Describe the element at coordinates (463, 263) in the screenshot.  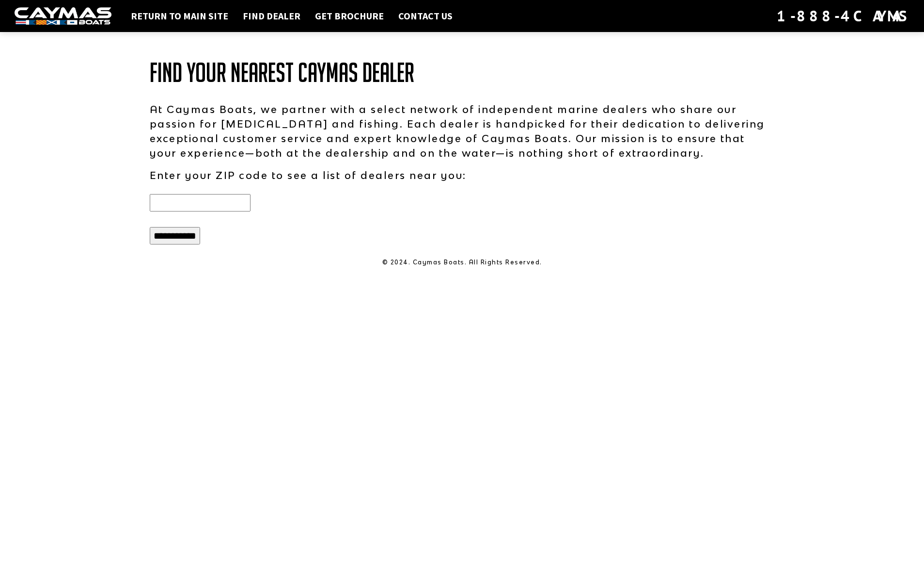
I see `p: © 2024. Caymas Boats. All Rights Reserved.` at that location.